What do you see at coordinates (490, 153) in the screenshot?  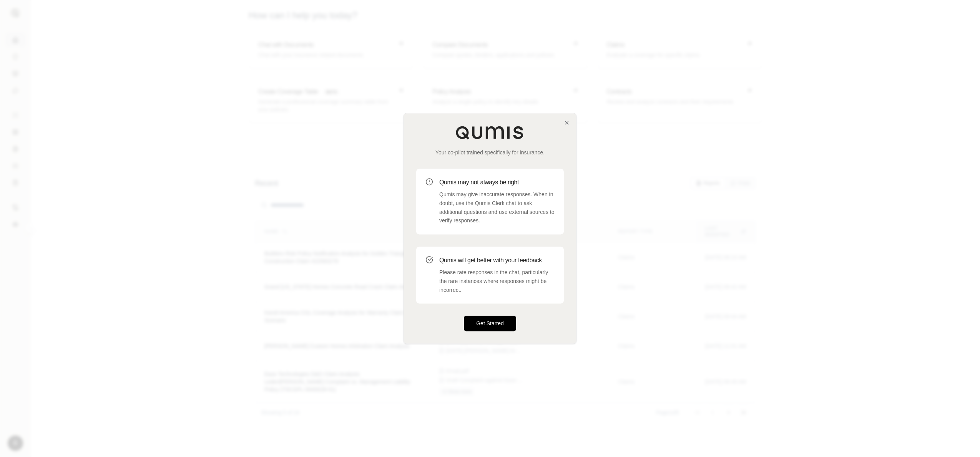 I see `p: Your co-pilot trained specifically for insurance.` at bounding box center [490, 153].